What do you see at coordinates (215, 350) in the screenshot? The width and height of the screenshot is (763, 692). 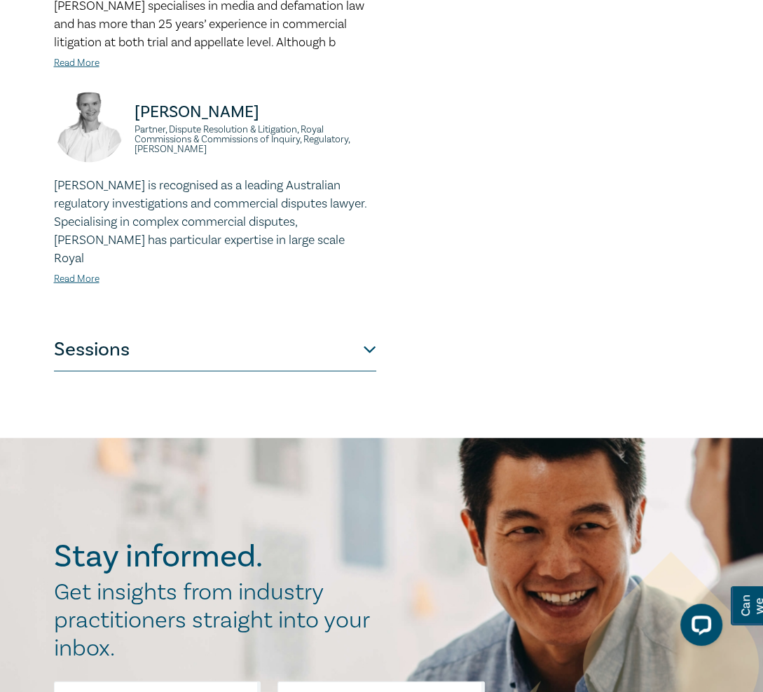 I see `button: Sessions` at bounding box center [215, 350].